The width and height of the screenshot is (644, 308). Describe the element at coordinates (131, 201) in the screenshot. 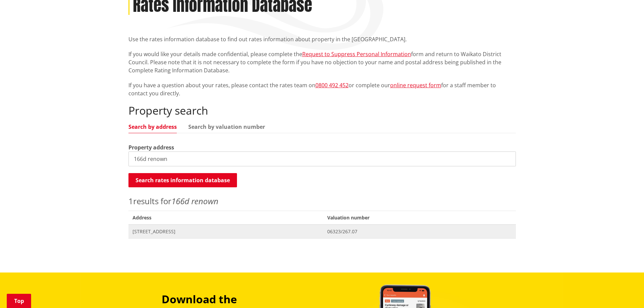

I see `span: 1` at that location.